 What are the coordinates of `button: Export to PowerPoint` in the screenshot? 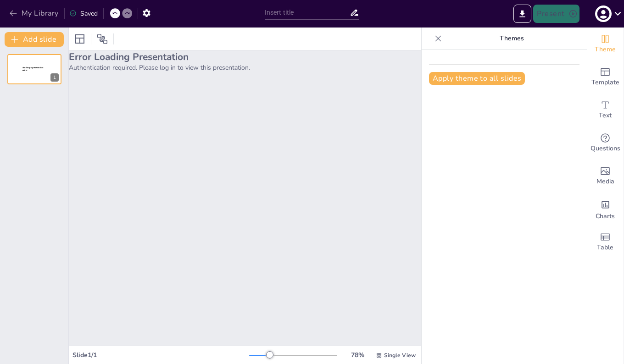 It's located at (522, 14).